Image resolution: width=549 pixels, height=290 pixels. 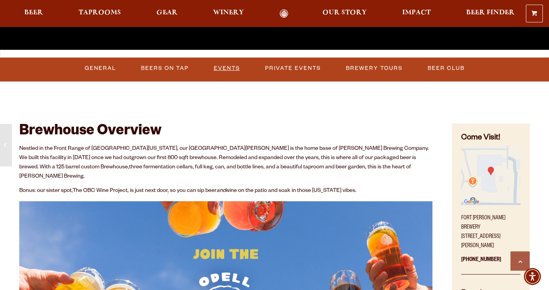 What do you see at coordinates (34, 13) in the screenshot?
I see `a: Beer` at bounding box center [34, 13].